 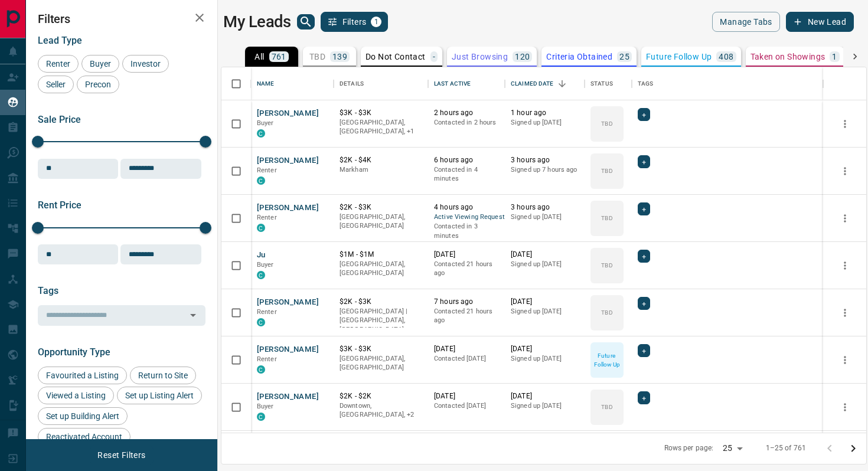 I want to click on button: Manage Tabs, so click(x=745, y=22).